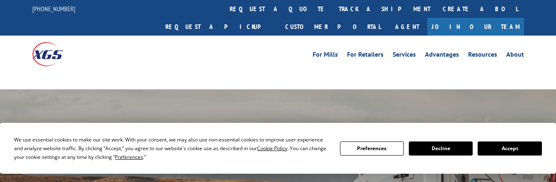  What do you see at coordinates (442, 56) in the screenshot?
I see `a: Advantages` at bounding box center [442, 56].